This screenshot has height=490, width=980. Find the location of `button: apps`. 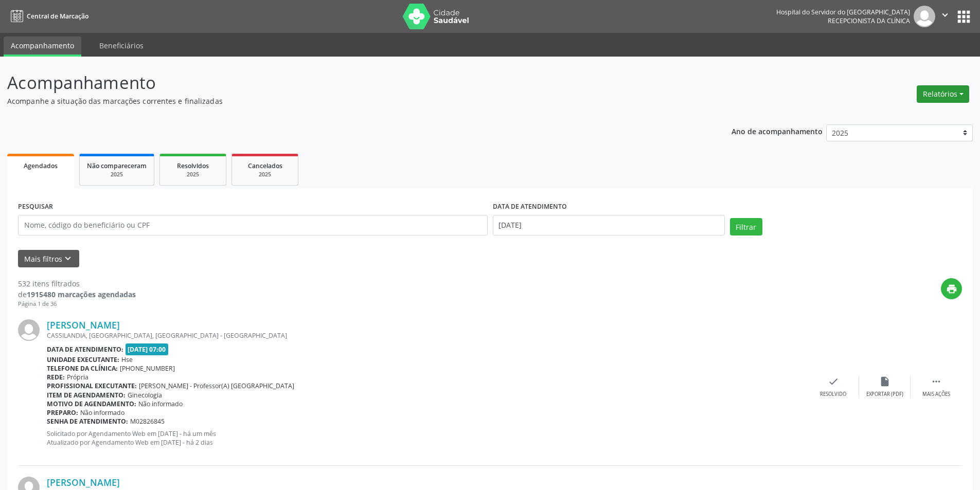

button: apps is located at coordinates (963, 17).